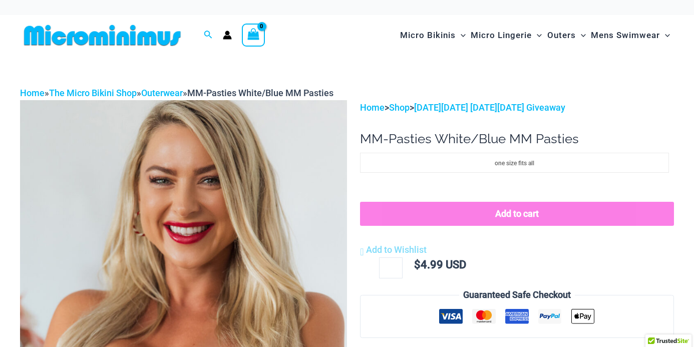  Describe the element at coordinates (393, 250) in the screenshot. I see `a: Add to Wishlist` at that location.